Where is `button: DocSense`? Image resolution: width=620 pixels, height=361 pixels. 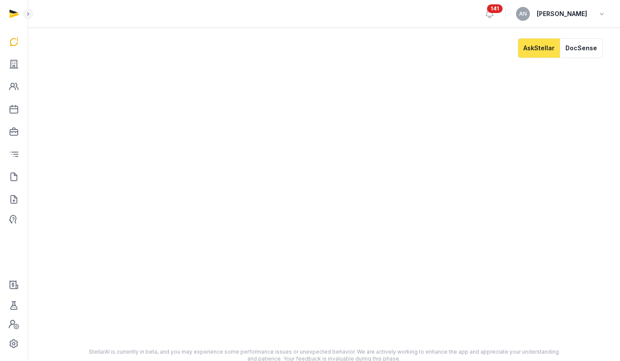 button: DocSense is located at coordinates (581, 48).